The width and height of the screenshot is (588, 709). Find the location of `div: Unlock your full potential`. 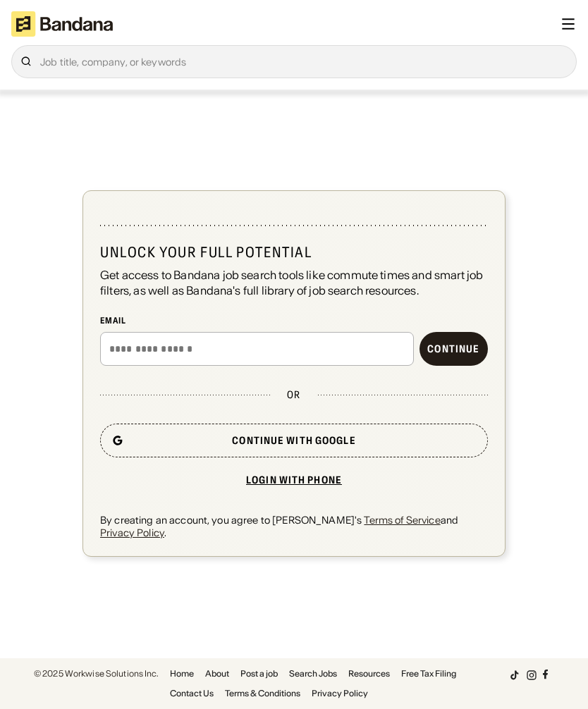

div: Unlock your full potential is located at coordinates (294, 253).